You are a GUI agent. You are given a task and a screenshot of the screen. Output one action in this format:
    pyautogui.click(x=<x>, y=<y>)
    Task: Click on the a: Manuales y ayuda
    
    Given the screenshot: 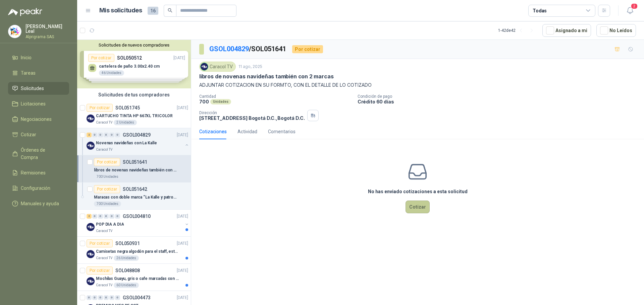 What is the action you would take?
    pyautogui.click(x=38, y=203)
    